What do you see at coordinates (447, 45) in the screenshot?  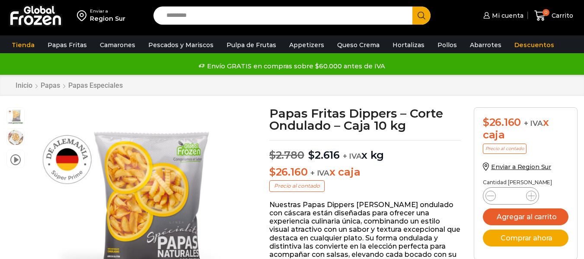 I see `a: Pollos` at bounding box center [447, 45].